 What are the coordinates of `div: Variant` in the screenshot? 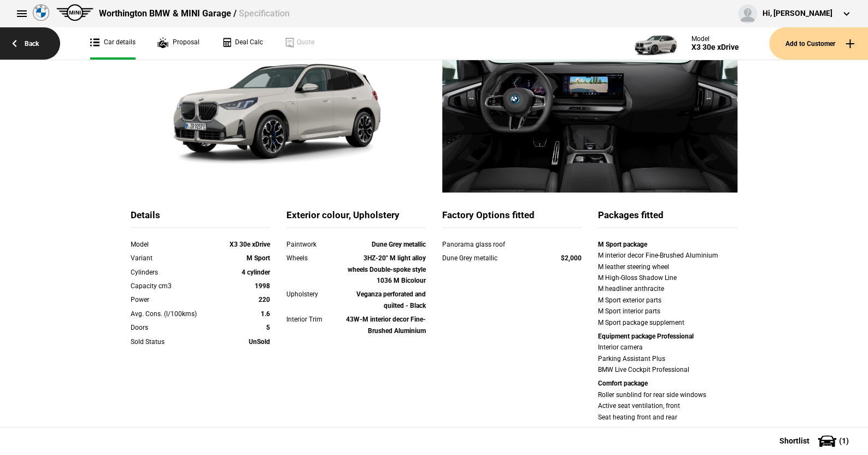 It's located at (172, 259).